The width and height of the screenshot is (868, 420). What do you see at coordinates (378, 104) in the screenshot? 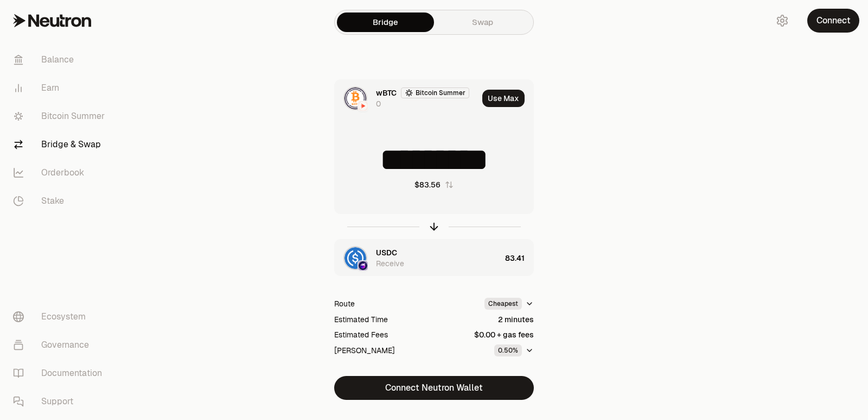
I see `div: 0` at bounding box center [378, 104].